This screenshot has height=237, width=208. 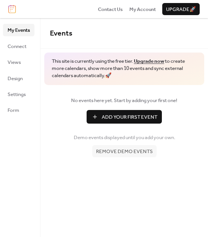 I want to click on span: Views, so click(x=14, y=62).